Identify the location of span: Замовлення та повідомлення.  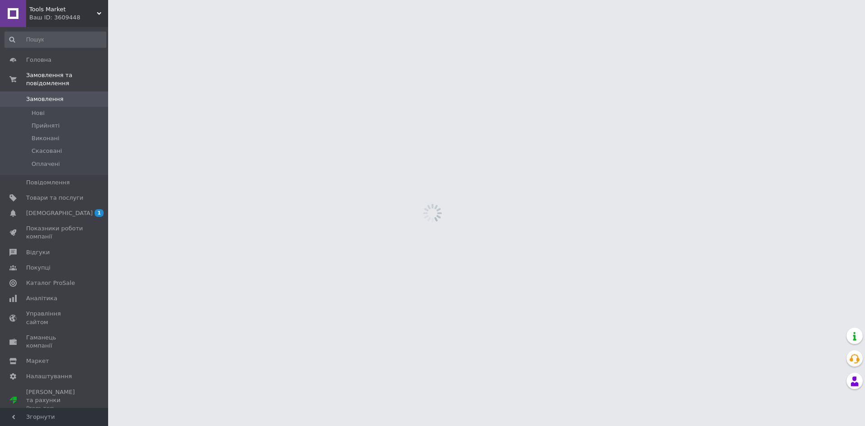
(67, 79).